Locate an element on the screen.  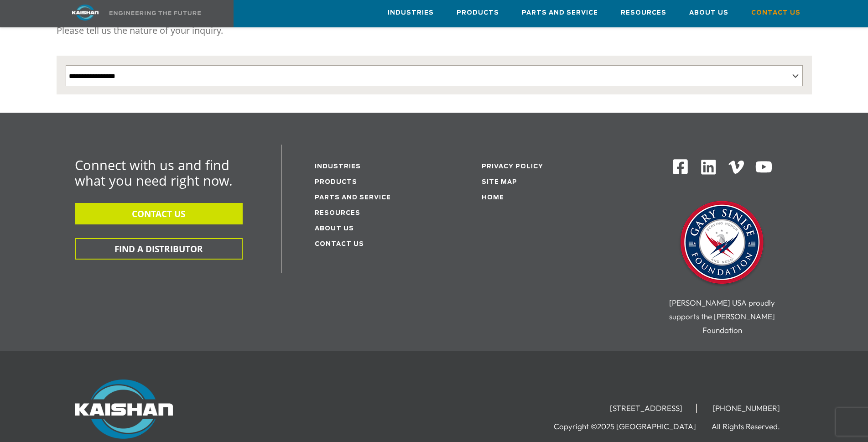
a: Site Map is located at coordinates (500, 182).